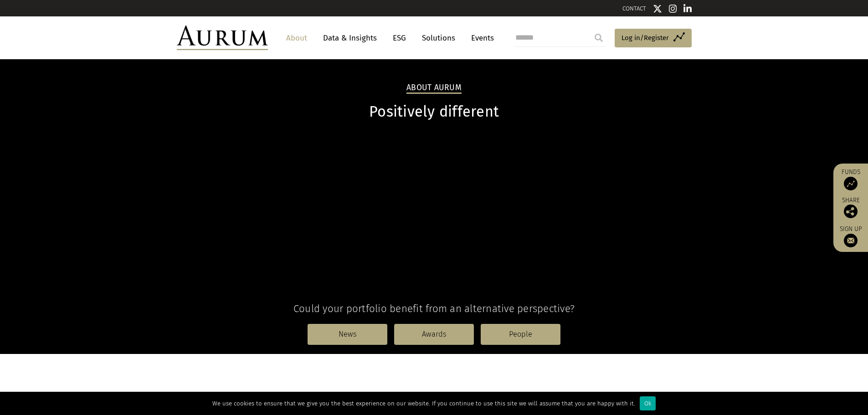 The image size is (868, 415). Describe the element at coordinates (648, 403) in the screenshot. I see `div: Ok` at that location.